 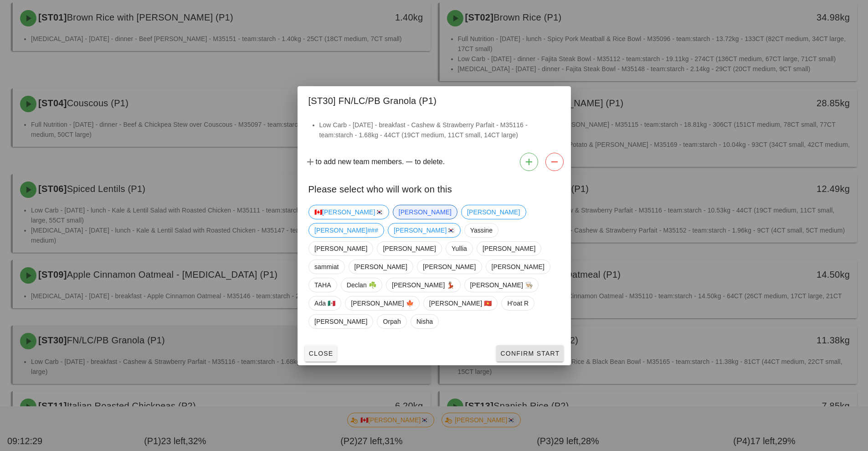 I want to click on span: Ada 🇲🇽, so click(x=325, y=304).